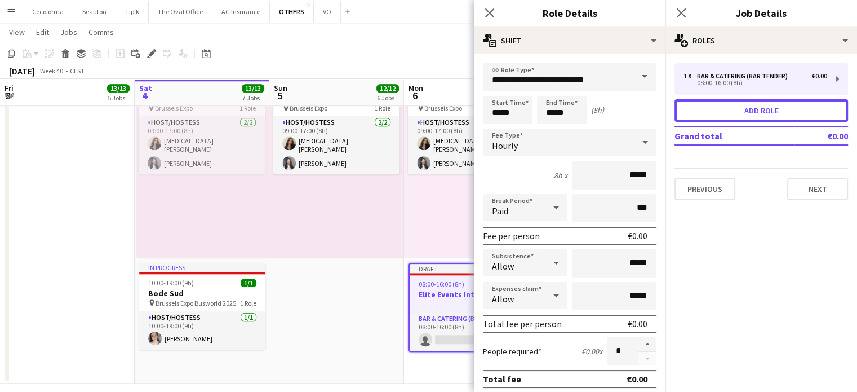 This screenshot has height=392, width=857. I want to click on span: 08:00-16:00 (8h), so click(441, 283).